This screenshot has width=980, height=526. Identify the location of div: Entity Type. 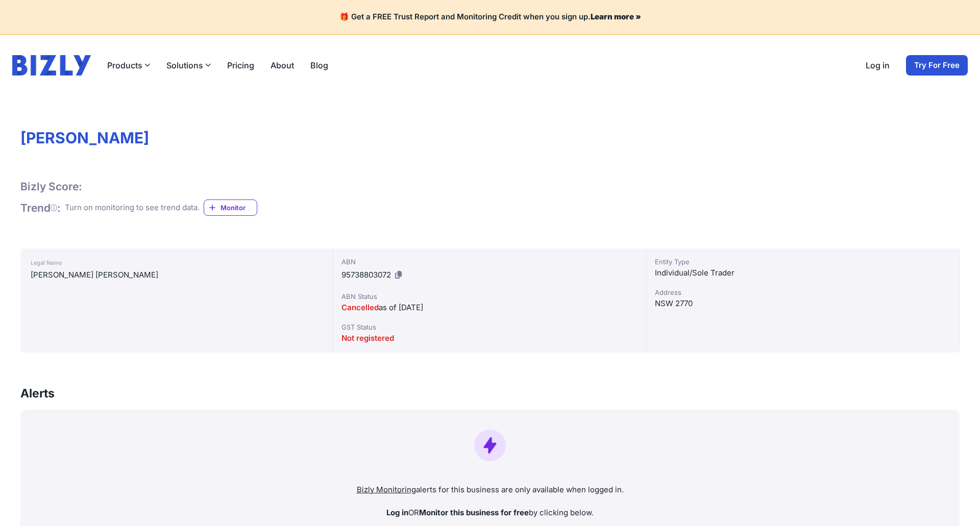
(803, 262).